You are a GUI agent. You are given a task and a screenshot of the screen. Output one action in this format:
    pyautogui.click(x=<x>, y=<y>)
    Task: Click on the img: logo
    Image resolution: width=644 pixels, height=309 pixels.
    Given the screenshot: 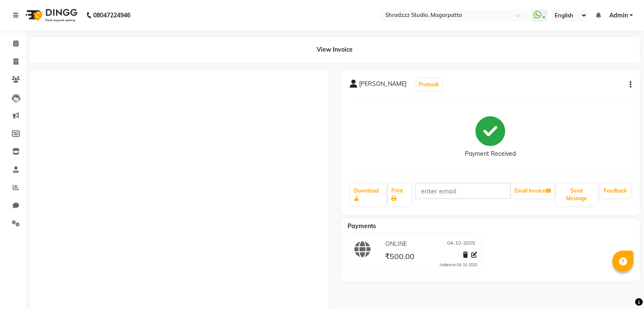 What is the action you would take?
    pyautogui.click(x=50, y=15)
    